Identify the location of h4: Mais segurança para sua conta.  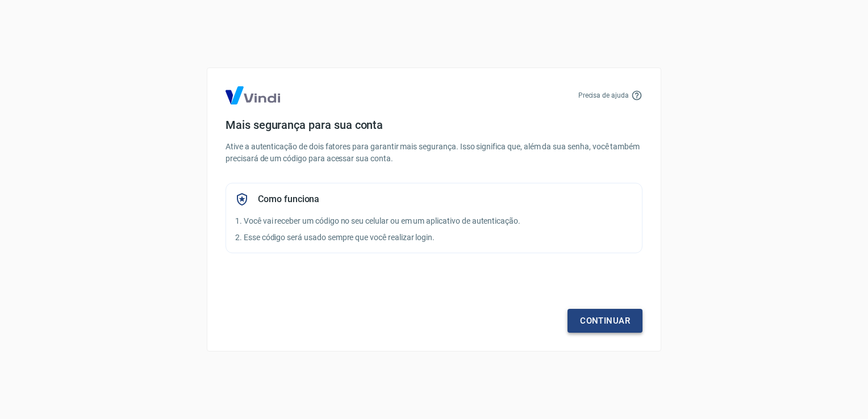
(434, 125).